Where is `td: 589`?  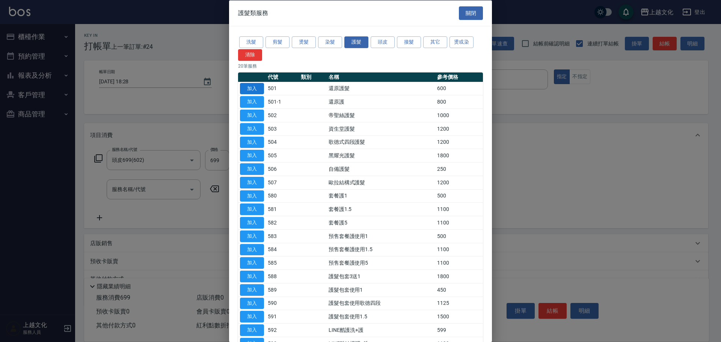 td: 589 is located at coordinates (283, 290).